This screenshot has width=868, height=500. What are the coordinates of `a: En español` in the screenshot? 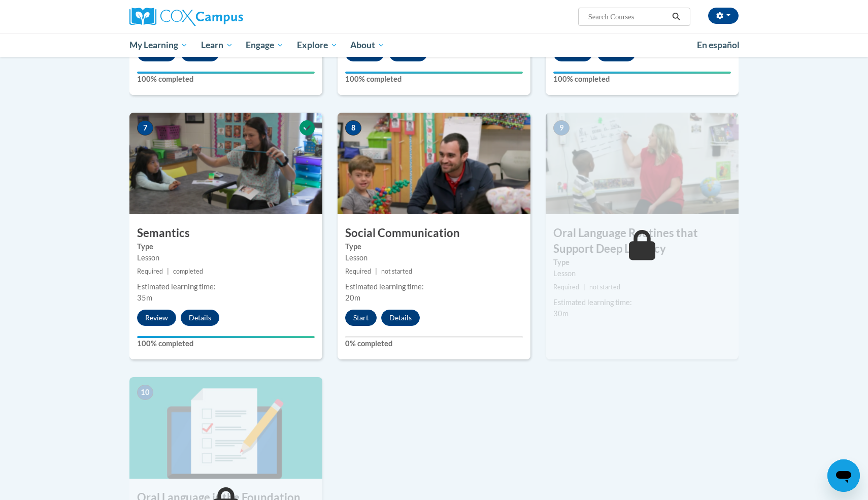 It's located at (719, 45).